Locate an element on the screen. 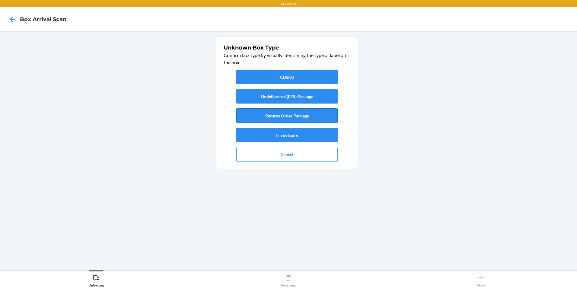 The height and width of the screenshot is (288, 577). div: Receiving is located at coordinates (289, 280).